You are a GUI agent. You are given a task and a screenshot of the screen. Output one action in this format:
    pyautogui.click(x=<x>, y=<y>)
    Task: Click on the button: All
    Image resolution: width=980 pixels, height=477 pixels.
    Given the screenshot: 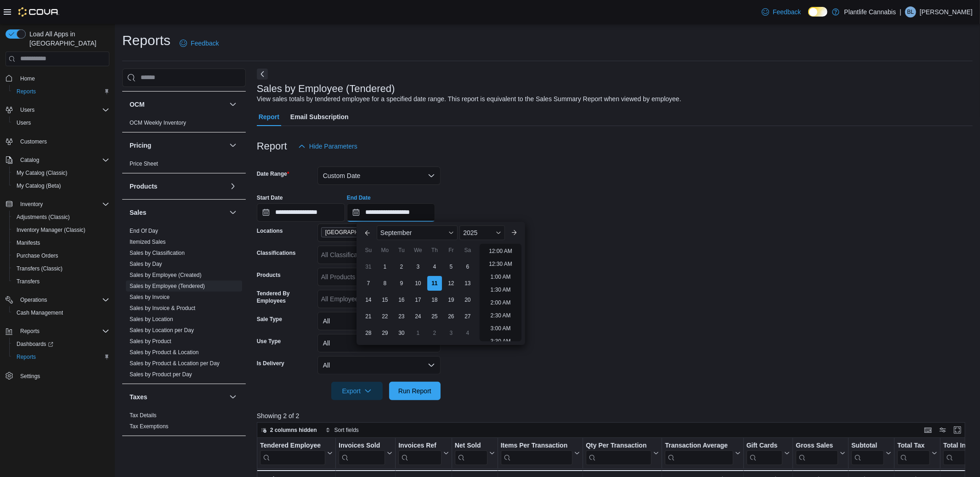 What is the action you would take?
    pyautogui.click(x=379, y=365)
    